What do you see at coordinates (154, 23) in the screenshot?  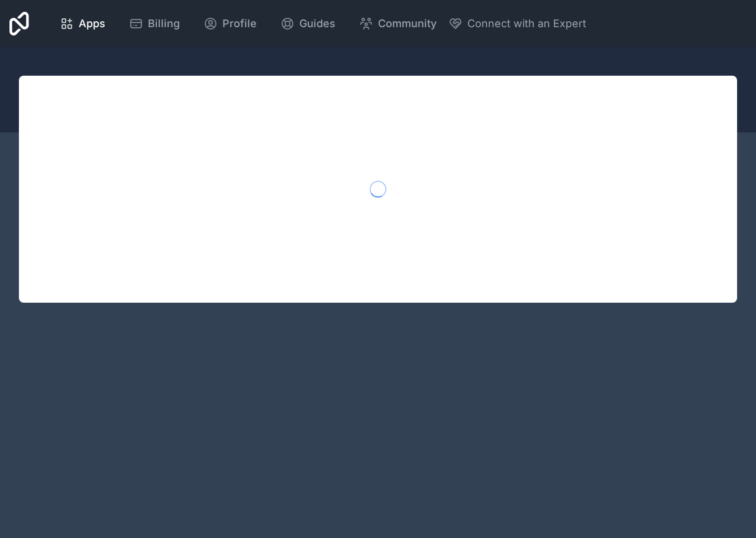 I see `a: Billing` at bounding box center [154, 23].